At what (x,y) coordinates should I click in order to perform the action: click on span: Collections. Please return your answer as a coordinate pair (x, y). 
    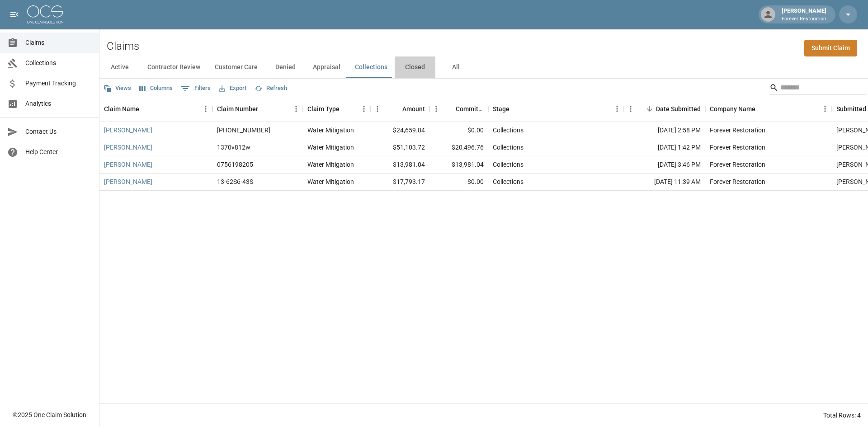
    Looking at the image, I should click on (58, 63).